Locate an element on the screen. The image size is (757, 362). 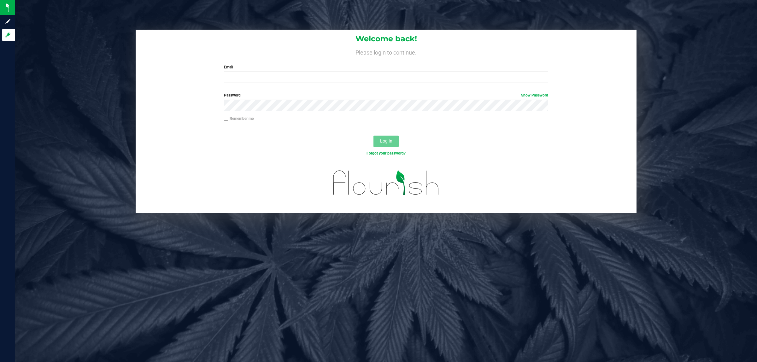
span: Log In is located at coordinates (386, 141).